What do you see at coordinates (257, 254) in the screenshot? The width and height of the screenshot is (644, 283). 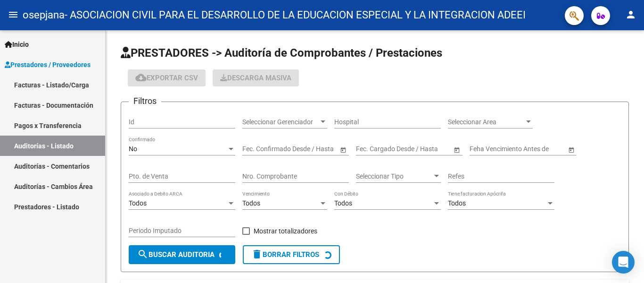 I see `mat-icon: delete` at bounding box center [257, 254].